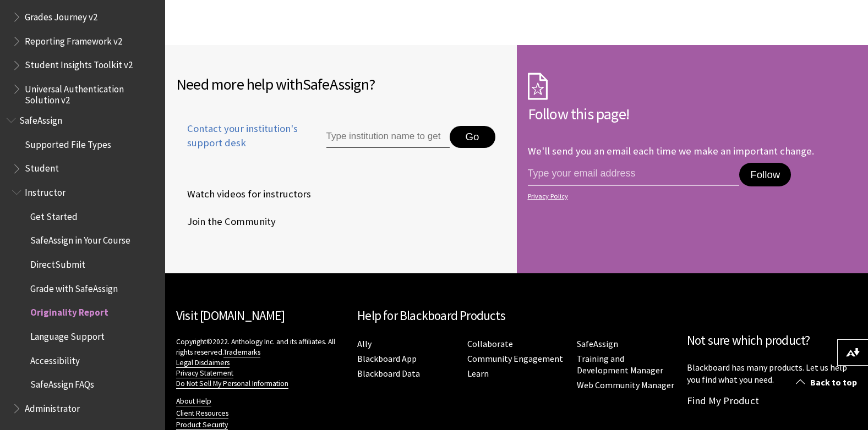  What do you see at coordinates (490, 344) in the screenshot?
I see `a: Collaborate` at bounding box center [490, 344].